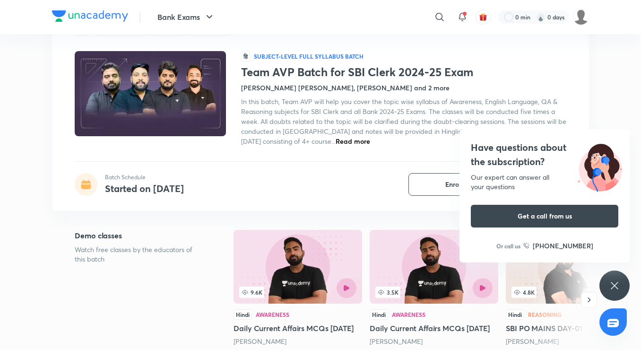 The width and height of the screenshot is (641, 350). I want to click on h4: Have questions about the subscription?, so click(545, 155).